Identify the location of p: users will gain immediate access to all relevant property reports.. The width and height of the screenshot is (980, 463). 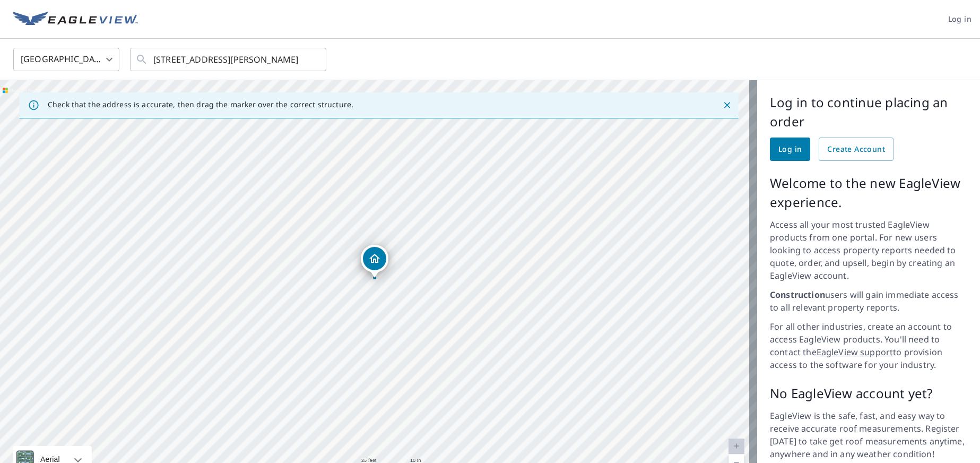
(869, 301).